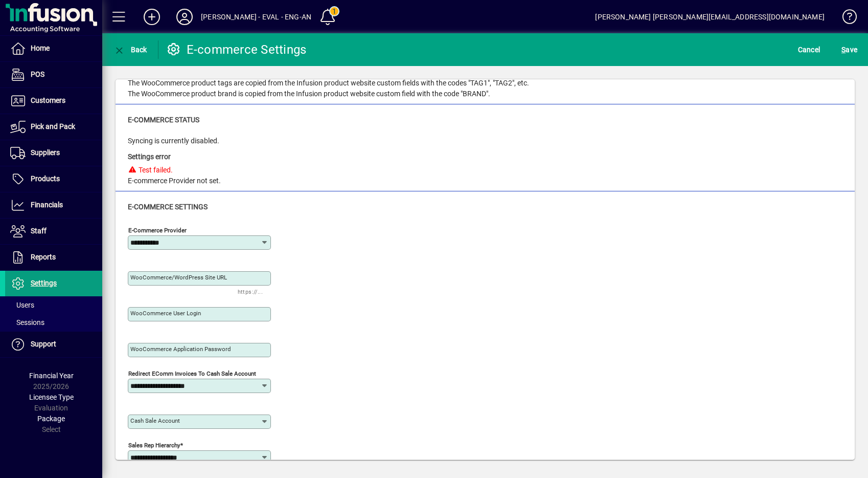  Describe the element at coordinates (54, 127) in the screenshot. I see `a: Pick and Pack` at that location.